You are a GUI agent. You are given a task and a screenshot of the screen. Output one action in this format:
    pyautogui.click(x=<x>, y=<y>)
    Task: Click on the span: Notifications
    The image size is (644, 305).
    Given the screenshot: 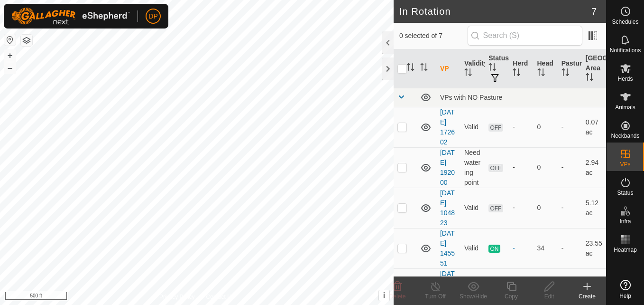 What is the action you would take?
    pyautogui.click(x=625, y=51)
    